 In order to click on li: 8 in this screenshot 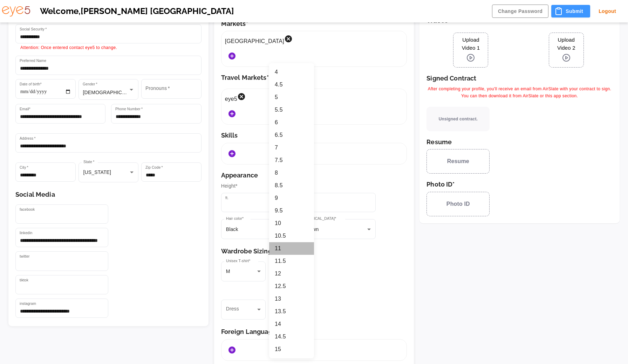, I will do `click(291, 173)`.